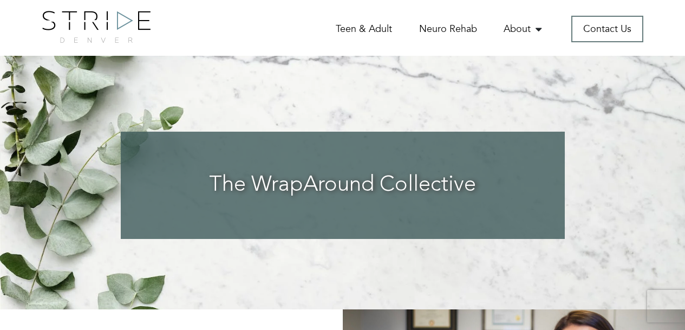 The image size is (685, 330). I want to click on a: Neuro Rehab, so click(448, 29).